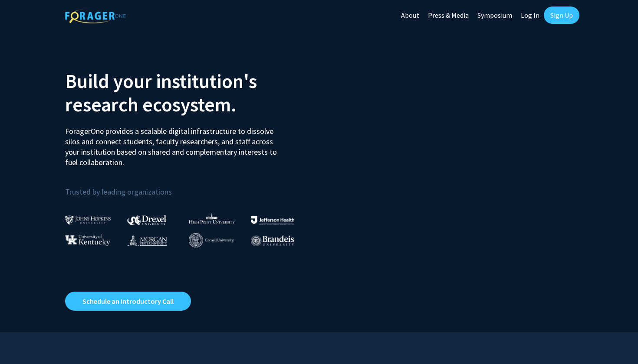 This screenshot has width=638, height=364. Describe the element at coordinates (174, 143) in the screenshot. I see `p: ForagerOne provides a scalable digital infrastructure to dissolve silos and connect students, fac...` at that location.